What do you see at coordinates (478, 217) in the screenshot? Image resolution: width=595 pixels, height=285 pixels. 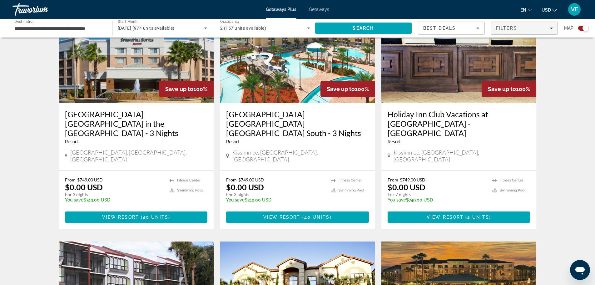 I see `span: 2 units` at bounding box center [478, 217].